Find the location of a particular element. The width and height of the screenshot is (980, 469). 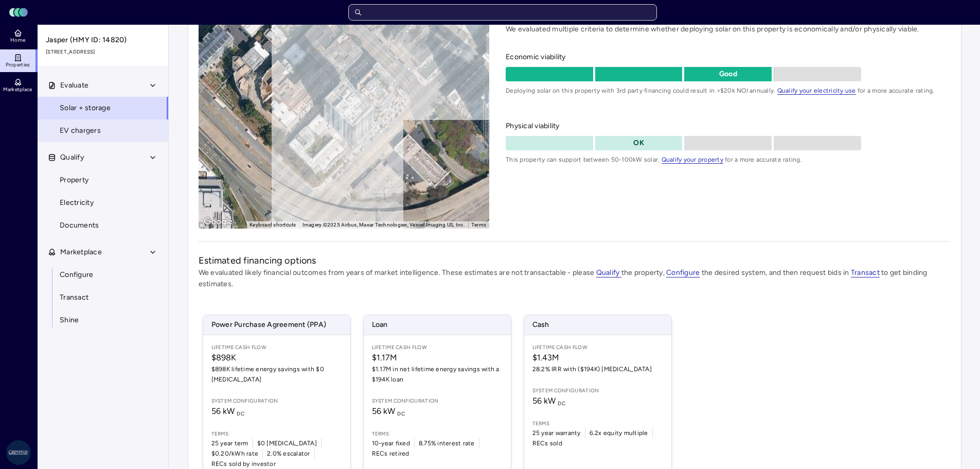

a: Qualify your property is located at coordinates (693, 159).